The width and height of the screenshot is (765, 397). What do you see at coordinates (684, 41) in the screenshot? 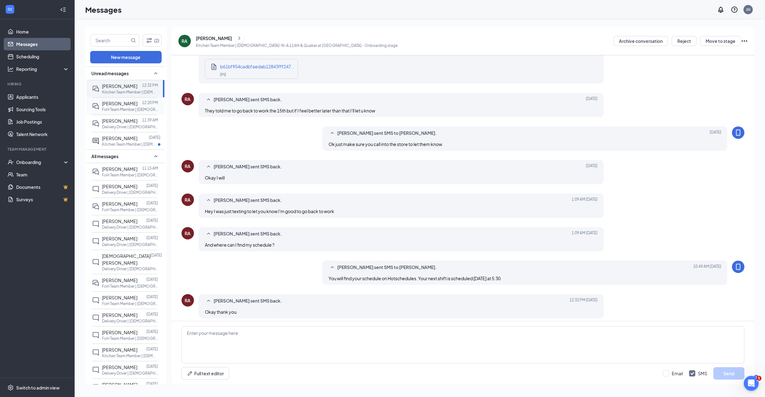
I see `button: Reject` at bounding box center [684, 41].